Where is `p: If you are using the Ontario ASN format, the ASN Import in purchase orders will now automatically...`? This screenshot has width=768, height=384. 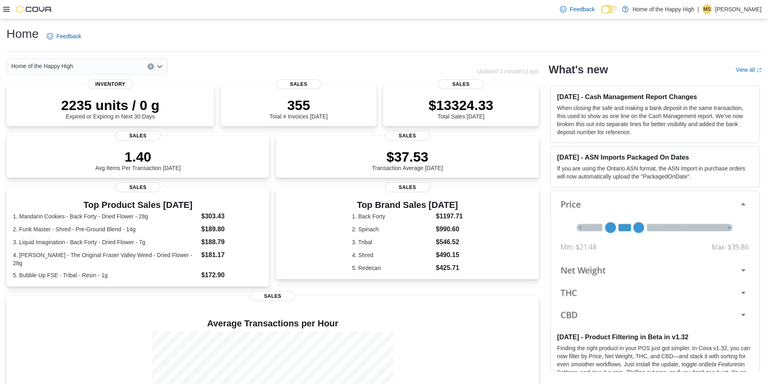 p: If you are using the Ontario ASN format, the ASN Import in purchase orders will now automatically... is located at coordinates (655, 173).